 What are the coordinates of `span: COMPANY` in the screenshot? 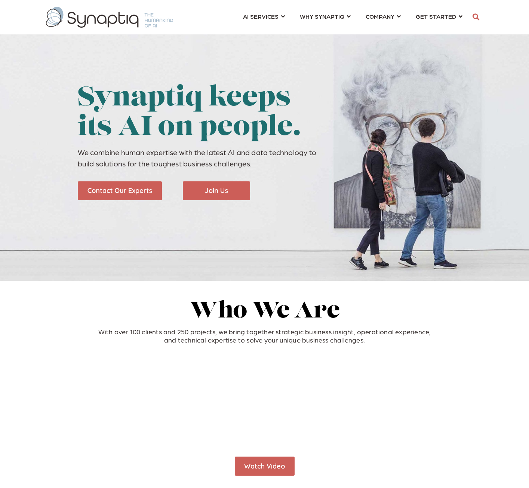 It's located at (380, 16).